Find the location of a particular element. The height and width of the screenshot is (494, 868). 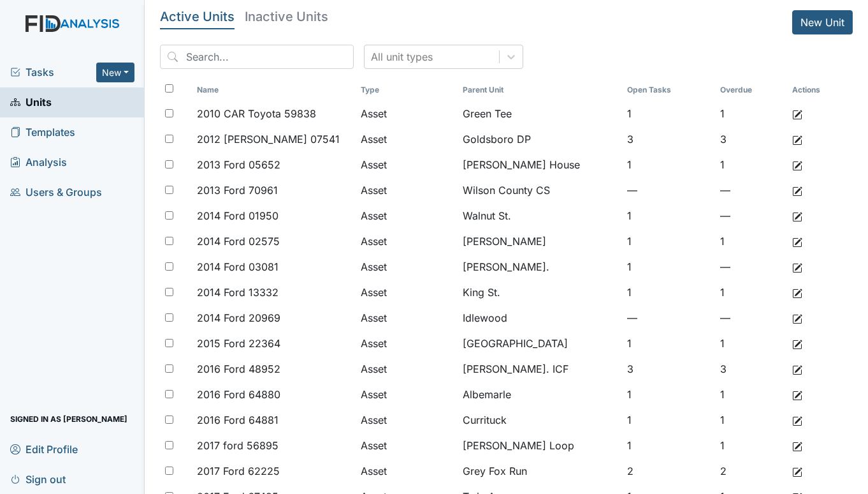

span: 2010 CAR Toyota 59838 is located at coordinates (256, 113).